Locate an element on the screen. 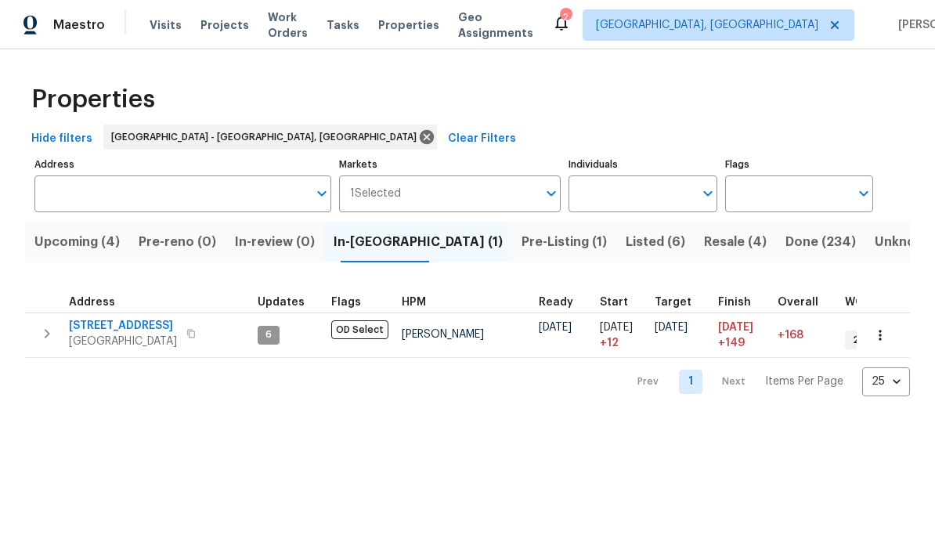 The image size is (935, 560). span: Tasks is located at coordinates (343, 25).